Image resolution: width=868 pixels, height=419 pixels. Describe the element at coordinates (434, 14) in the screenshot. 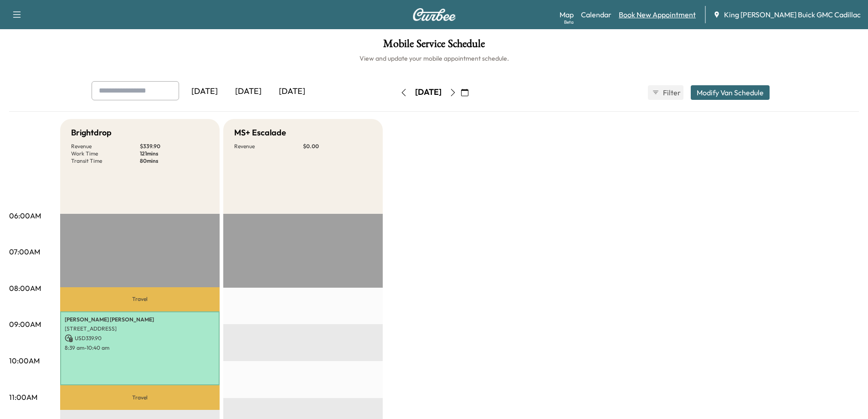

I see `img: Curbee Logo` at that location.